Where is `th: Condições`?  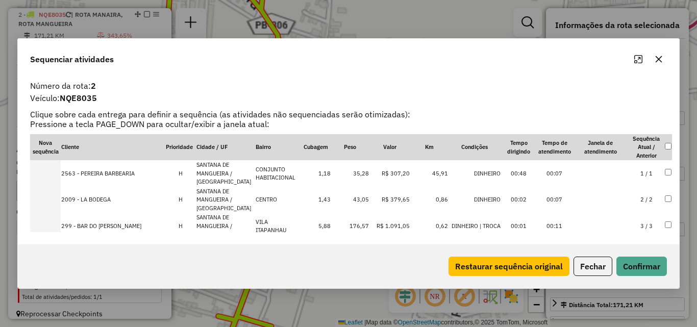
th: Condições is located at coordinates (475, 148).